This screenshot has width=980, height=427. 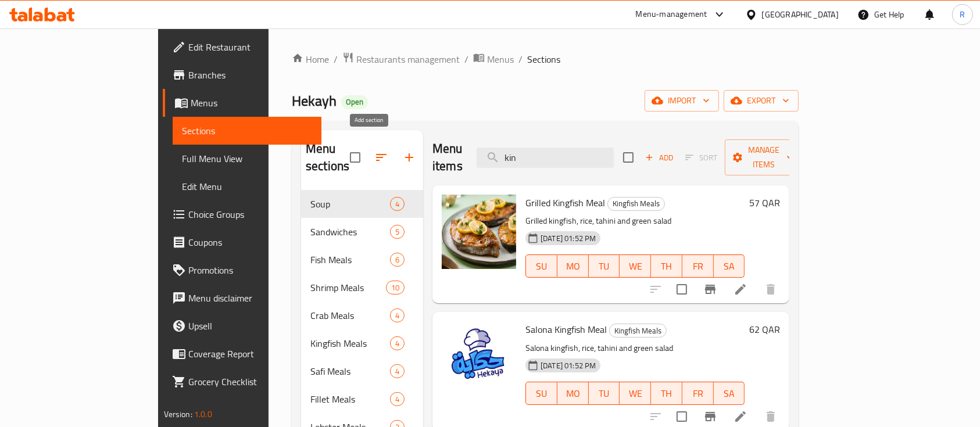 I want to click on div: Safi Meals, so click(x=350, y=371).